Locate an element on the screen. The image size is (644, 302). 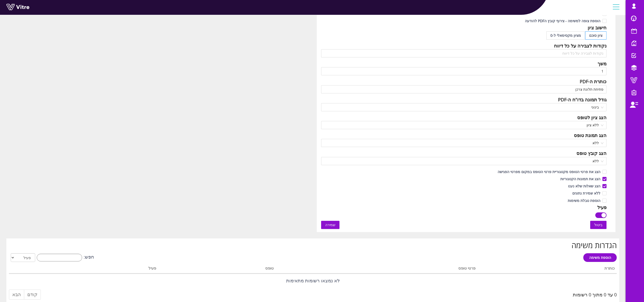
span: ביטול is located at coordinates (598, 225).